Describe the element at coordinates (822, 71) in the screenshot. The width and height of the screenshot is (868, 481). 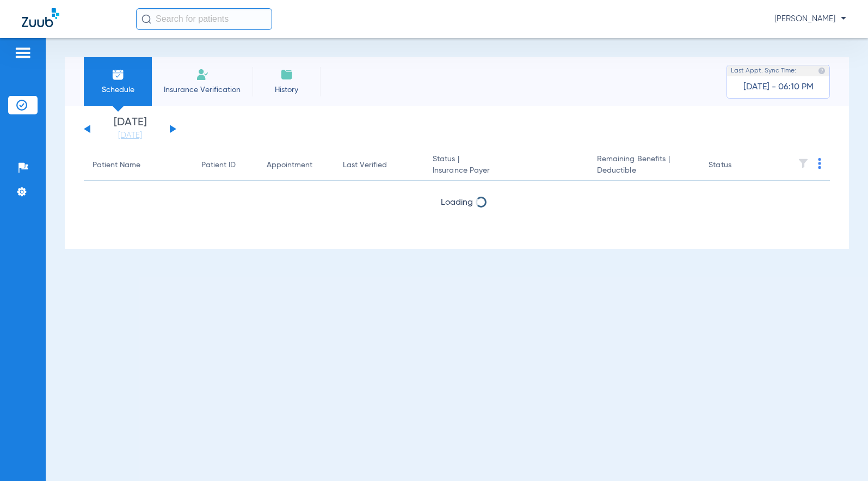
I see `img: last sync help info` at that location.